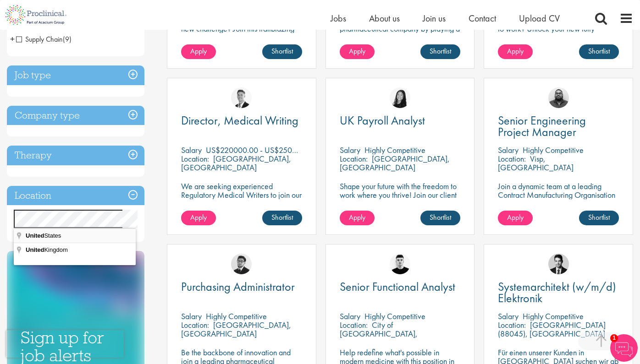 The width and height of the screenshot is (640, 364). What do you see at coordinates (67, 39) in the screenshot?
I see `span: (9)` at bounding box center [67, 39].